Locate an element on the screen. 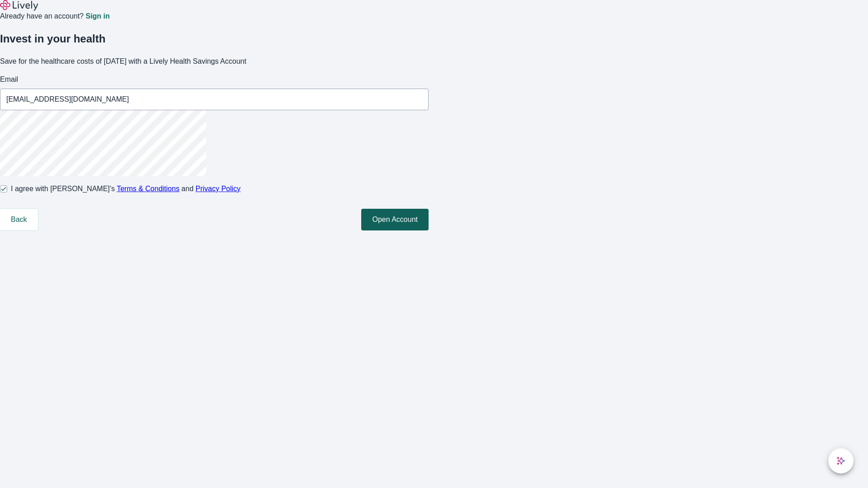  a: Privacy Policy is located at coordinates (218, 188).